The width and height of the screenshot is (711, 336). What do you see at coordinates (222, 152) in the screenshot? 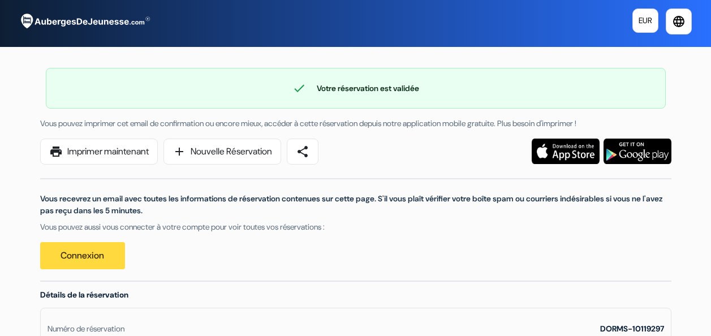
I see `a: addNouvelle Réservation` at bounding box center [222, 152].